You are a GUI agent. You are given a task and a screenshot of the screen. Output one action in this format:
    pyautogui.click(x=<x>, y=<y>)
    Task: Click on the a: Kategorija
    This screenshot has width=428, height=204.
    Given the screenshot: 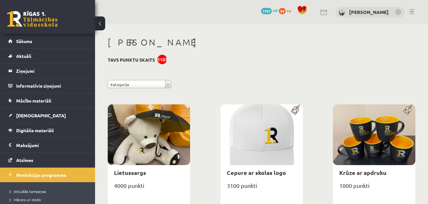 What is the action you would take?
    pyautogui.click(x=139, y=84)
    